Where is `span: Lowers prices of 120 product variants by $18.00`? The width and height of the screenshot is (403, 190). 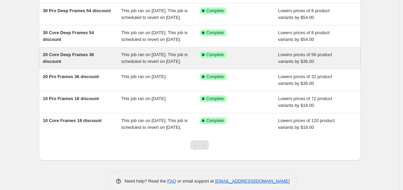 span: Lowers prices of 120 product variants by $18.00 is located at coordinates (306, 124).